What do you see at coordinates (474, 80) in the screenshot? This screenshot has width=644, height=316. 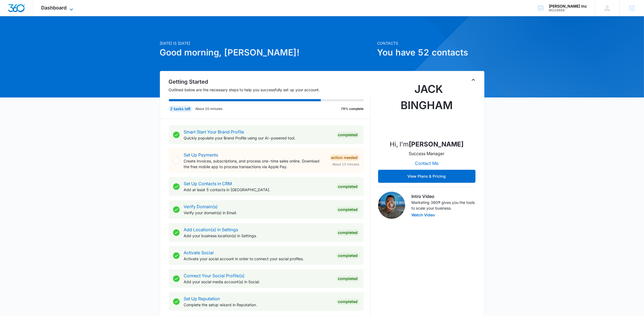 I see `button: Toggle Collapse` at bounding box center [474, 80].